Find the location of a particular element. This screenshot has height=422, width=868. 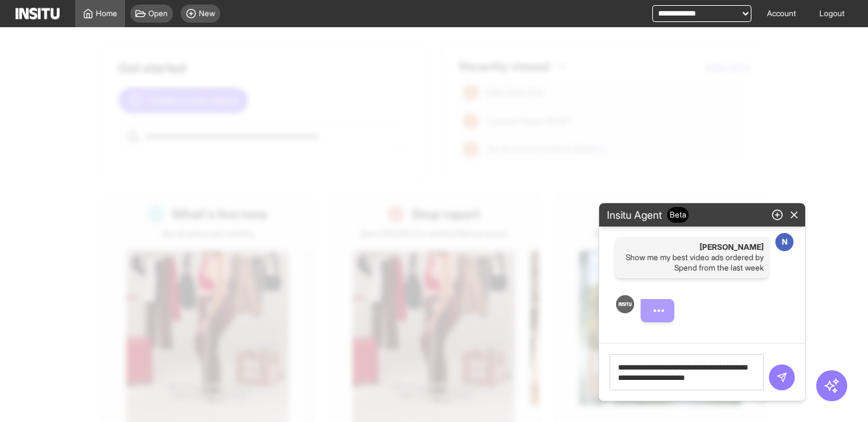

span: Beta is located at coordinates (677, 215).